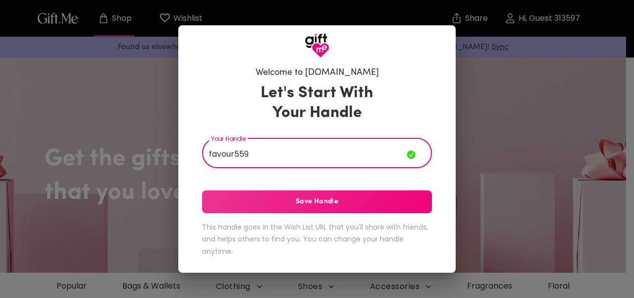 The image size is (634, 298). I want to click on input: Your Handle, so click(304, 154).